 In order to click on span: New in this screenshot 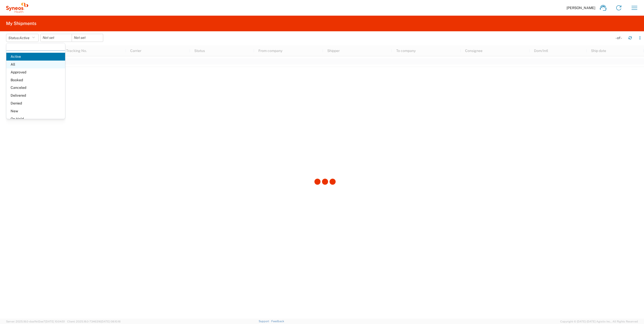, I will do `click(36, 111)`.